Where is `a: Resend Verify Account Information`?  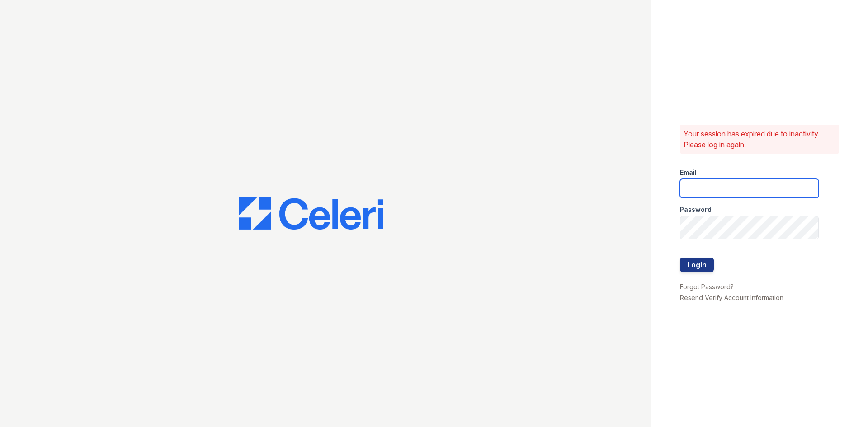
a: Resend Verify Account Information is located at coordinates (731, 297).